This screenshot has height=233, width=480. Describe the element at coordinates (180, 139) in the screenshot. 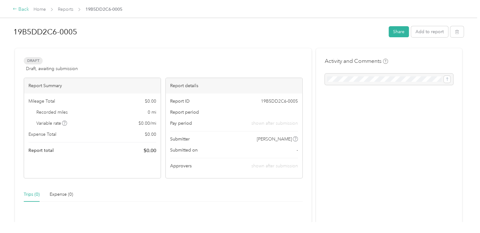

I see `span: Submitter` at that location.